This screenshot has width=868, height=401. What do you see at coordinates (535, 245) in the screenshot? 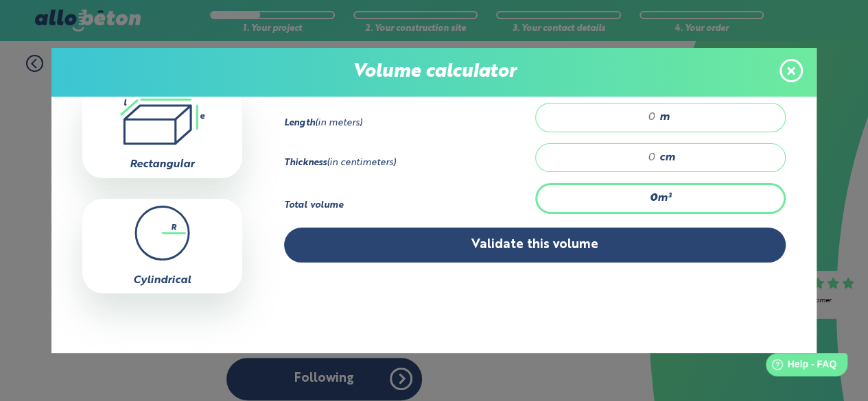
I see `font: Validate this volume` at bounding box center [535, 245].